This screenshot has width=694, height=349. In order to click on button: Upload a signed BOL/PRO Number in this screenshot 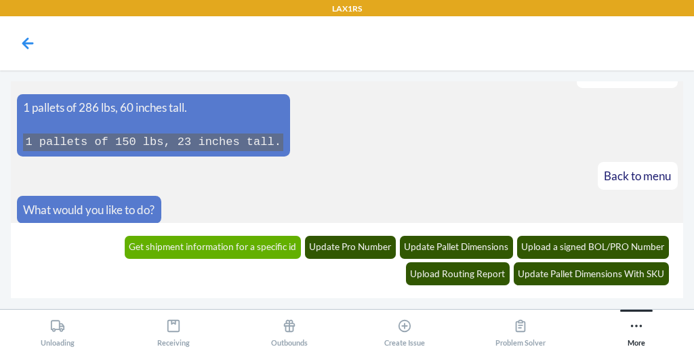, I will do `click(593, 248)`.